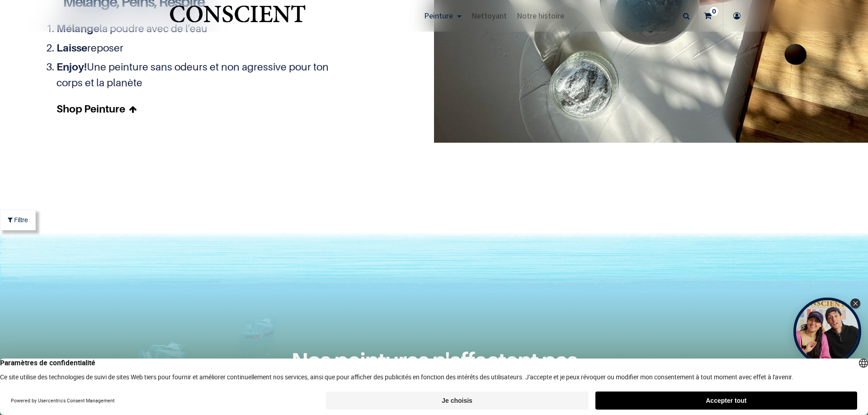 The width and height of the screenshot is (868, 415). I want to click on span: Notre histoire, so click(541, 15).